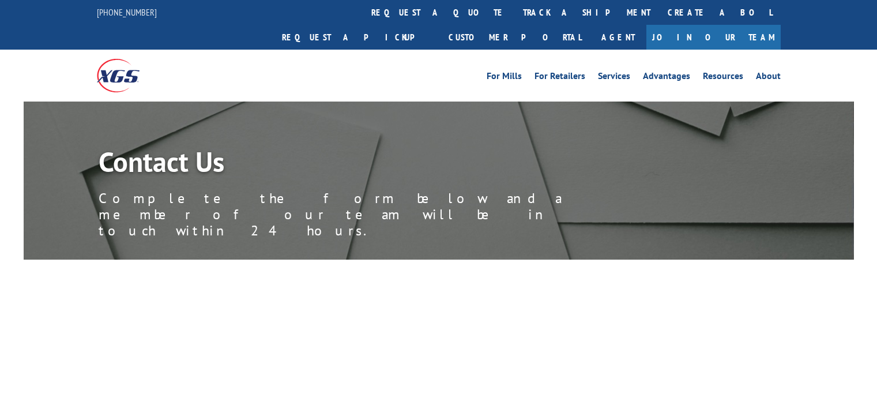  Describe the element at coordinates (560, 78) in the screenshot. I see `a: For Retailers` at that location.